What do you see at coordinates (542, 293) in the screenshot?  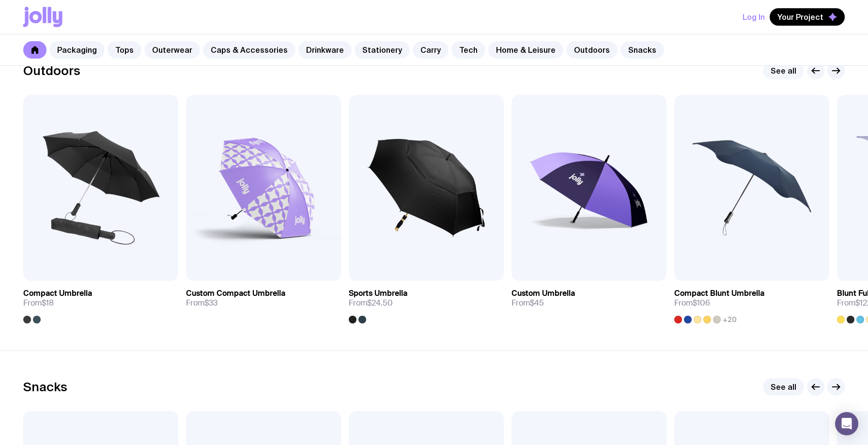 I see `h3: Custom Umbrella` at bounding box center [542, 293].